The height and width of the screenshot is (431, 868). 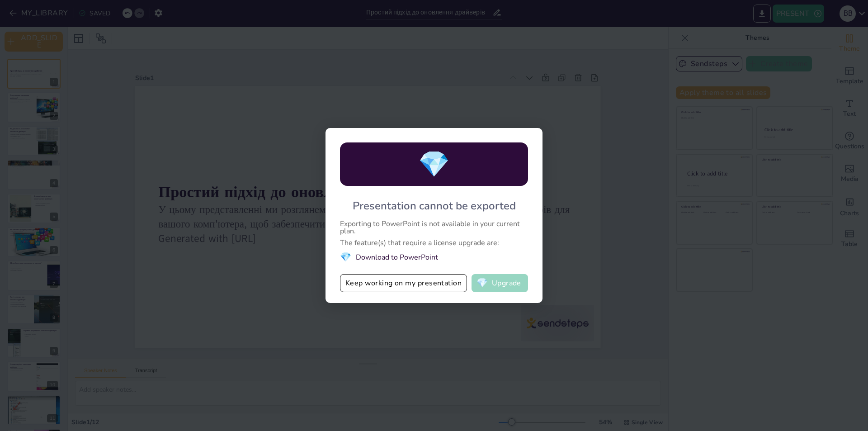 What do you see at coordinates (434, 257) in the screenshot?
I see `li: Download to PowerPoint` at bounding box center [434, 257].